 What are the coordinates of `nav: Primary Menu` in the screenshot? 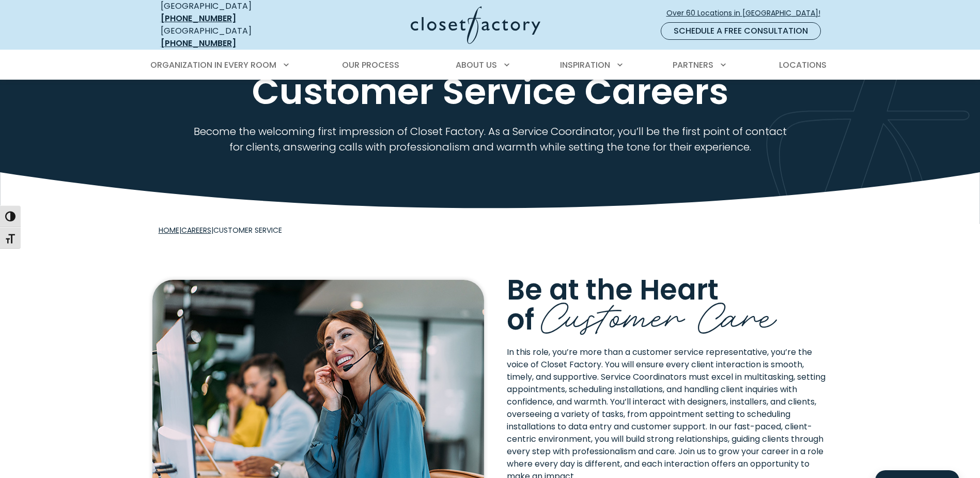 It's located at (490, 65).